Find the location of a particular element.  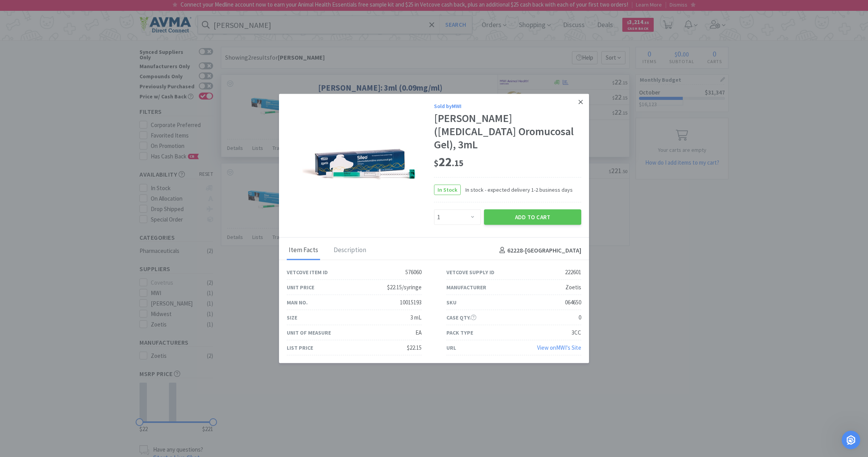

span: 22 is located at coordinates (448, 162).